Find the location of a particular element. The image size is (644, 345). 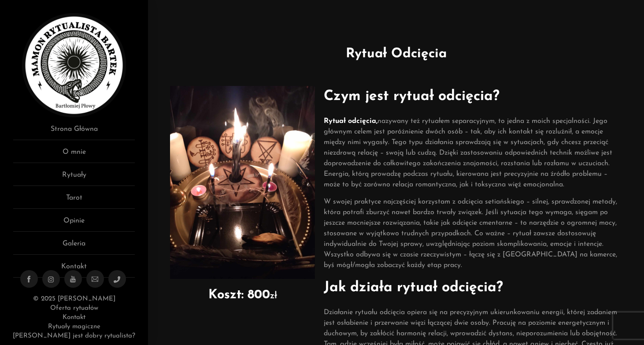

span: zł is located at coordinates (273, 296).